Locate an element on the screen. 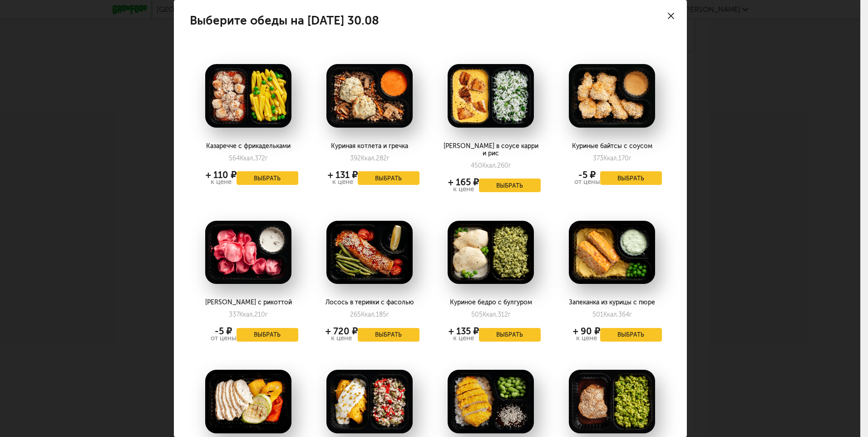  div: 450 260 is located at coordinates (491, 166).